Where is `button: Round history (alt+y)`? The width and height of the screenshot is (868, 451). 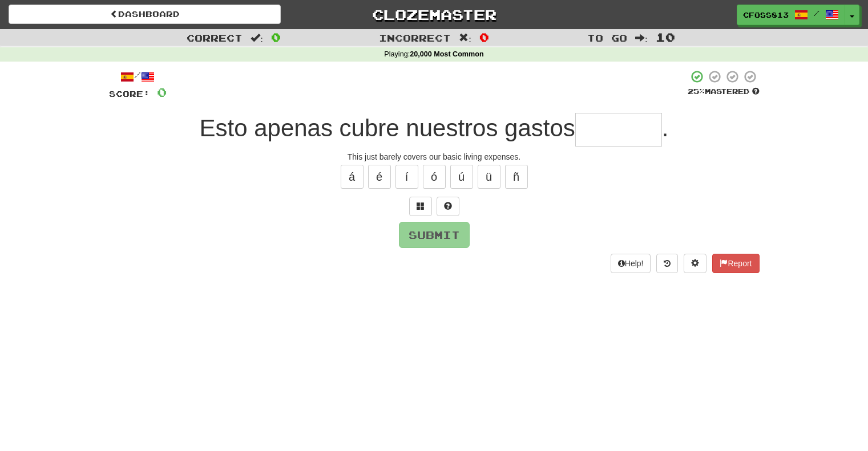 button: Round history (alt+y) is located at coordinates (667, 264).